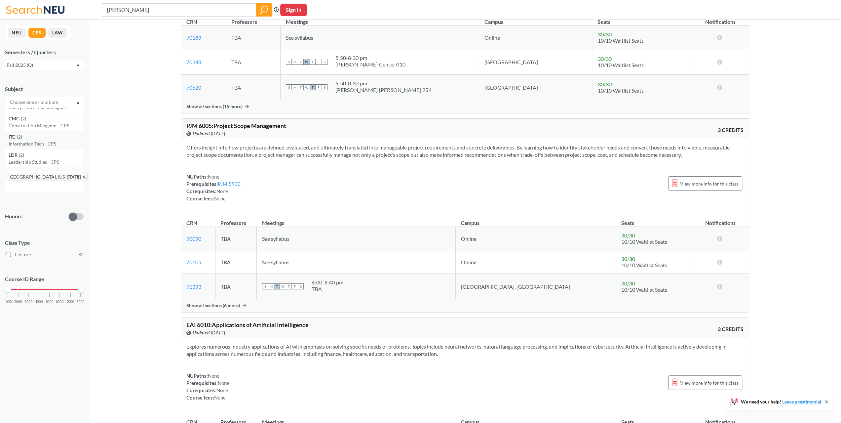 The width and height of the screenshot is (841, 423). Describe the element at coordinates (57, 33) in the screenshot. I see `button: LAW` at that location.